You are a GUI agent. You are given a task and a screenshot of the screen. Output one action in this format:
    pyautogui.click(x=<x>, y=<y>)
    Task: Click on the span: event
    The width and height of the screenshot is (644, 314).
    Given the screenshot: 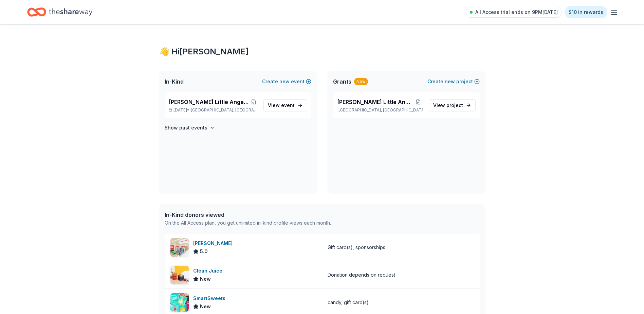 What is the action you would take?
    pyautogui.click(x=288, y=105)
    